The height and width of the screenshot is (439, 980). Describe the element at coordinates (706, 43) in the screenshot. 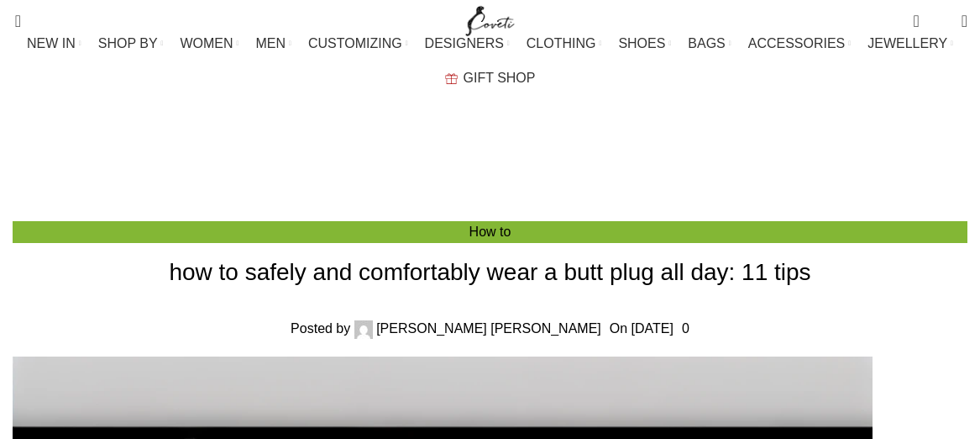

I see `span: BAGS` at that location.